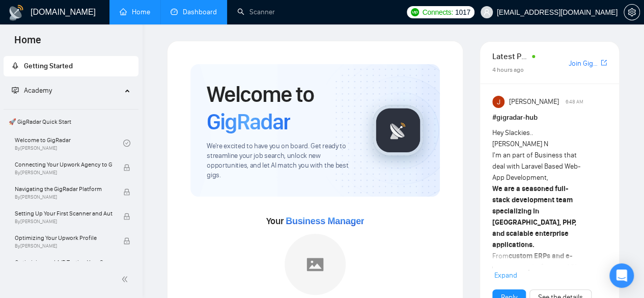  Describe the element at coordinates (127, 143) in the screenshot. I see `span: check-circle` at that location.